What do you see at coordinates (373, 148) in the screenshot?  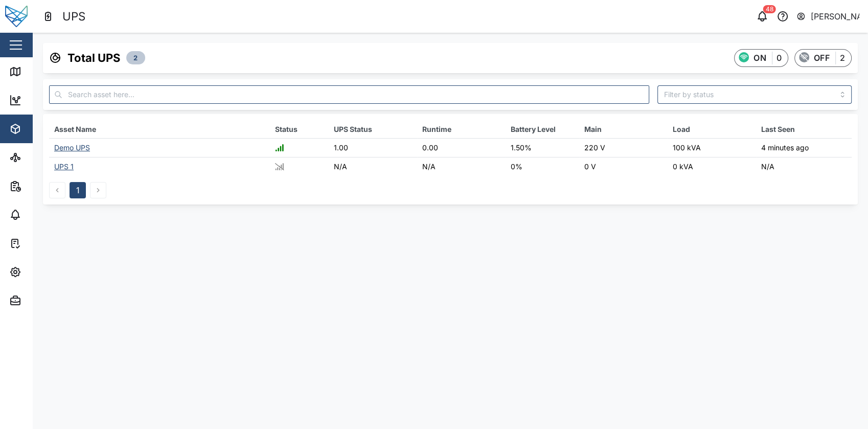 I see `div: 1.00` at bounding box center [373, 148].